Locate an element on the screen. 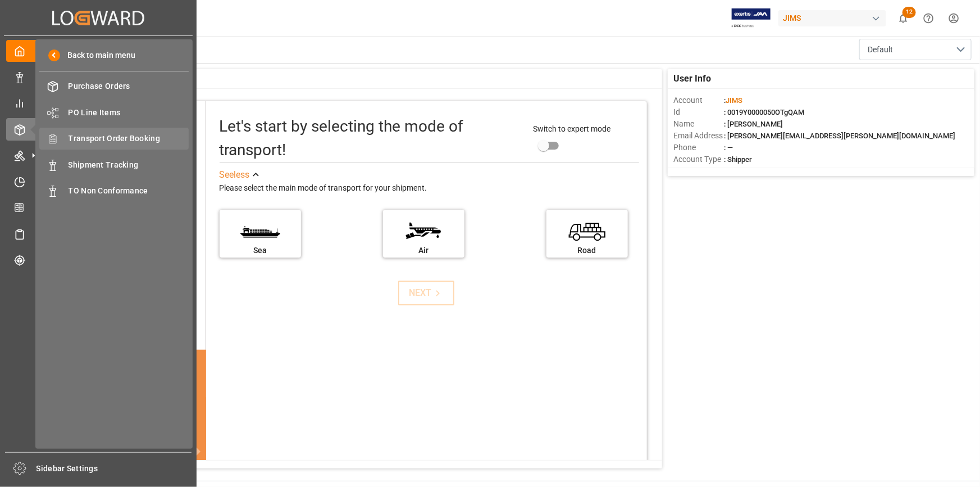 The height and width of the screenshot is (487, 980). span: Back to main menu is located at coordinates (98, 55).